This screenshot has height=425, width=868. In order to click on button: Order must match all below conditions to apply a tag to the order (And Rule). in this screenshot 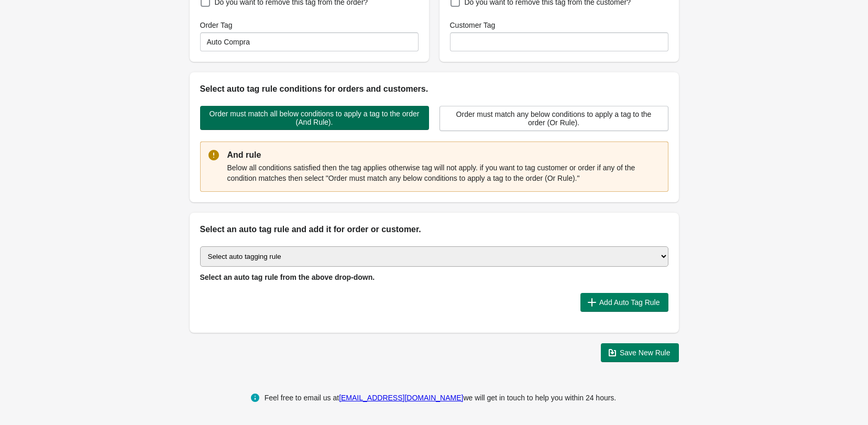, I will do `click(315, 118)`.